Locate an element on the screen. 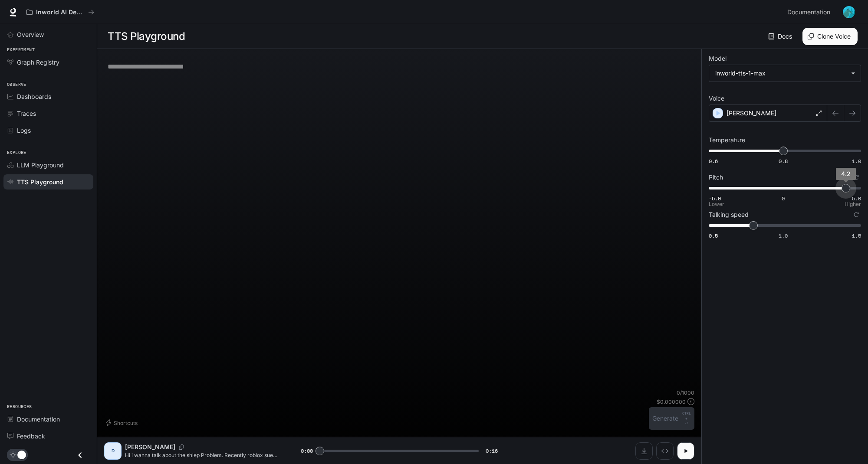 Image resolution: width=868 pixels, height=464 pixels. img: User avatar is located at coordinates (849, 12).